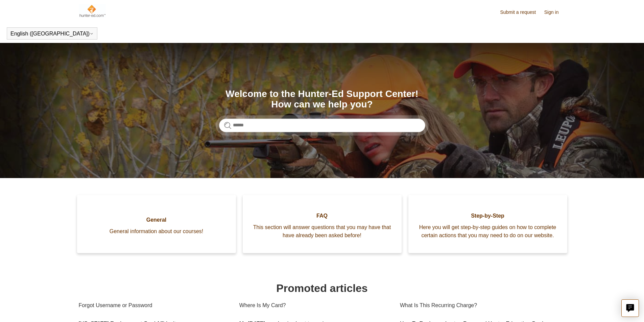 The width and height of the screenshot is (644, 322). Describe the element at coordinates (92, 11) in the screenshot. I see `img: Hunter-Ed Help Center home page` at that location.